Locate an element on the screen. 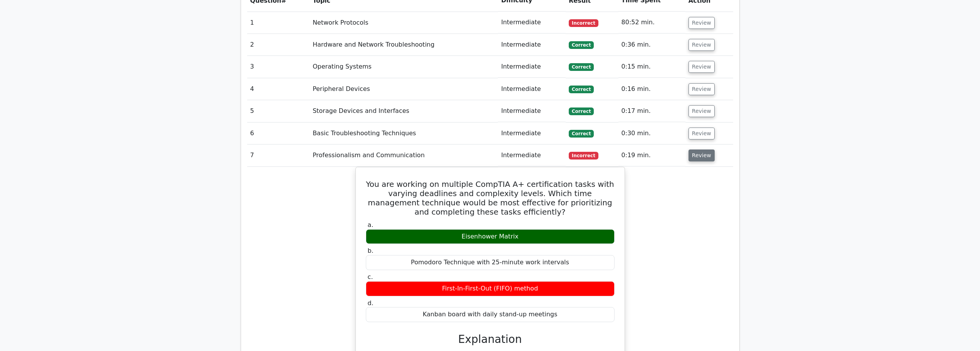  td: 0:15 min. is located at coordinates (652, 67).